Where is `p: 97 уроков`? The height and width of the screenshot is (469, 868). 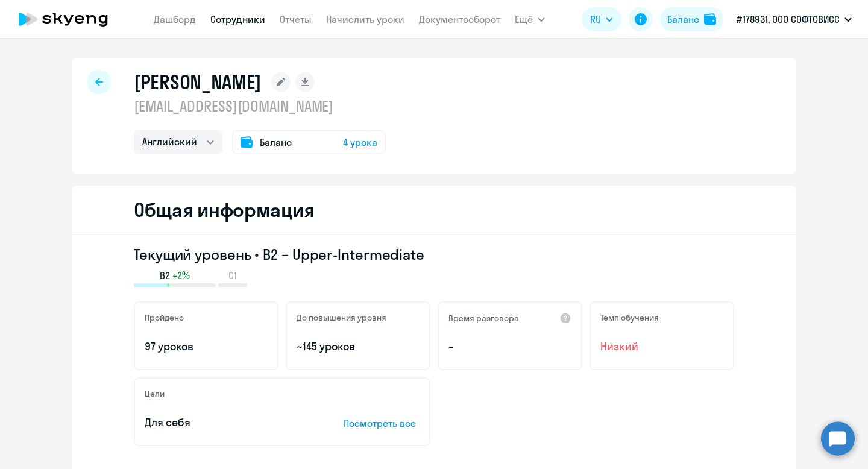 p: 97 уроков is located at coordinates (206, 347).